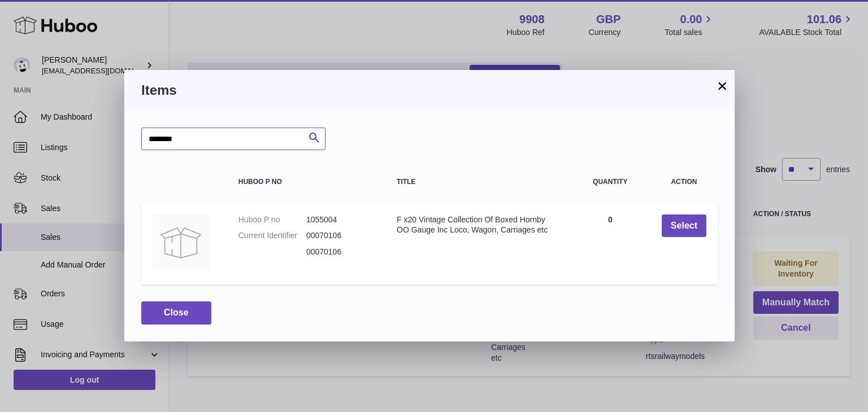 The height and width of the screenshot is (412, 868). What do you see at coordinates (684, 226) in the screenshot?
I see `button: Select` at bounding box center [684, 226].